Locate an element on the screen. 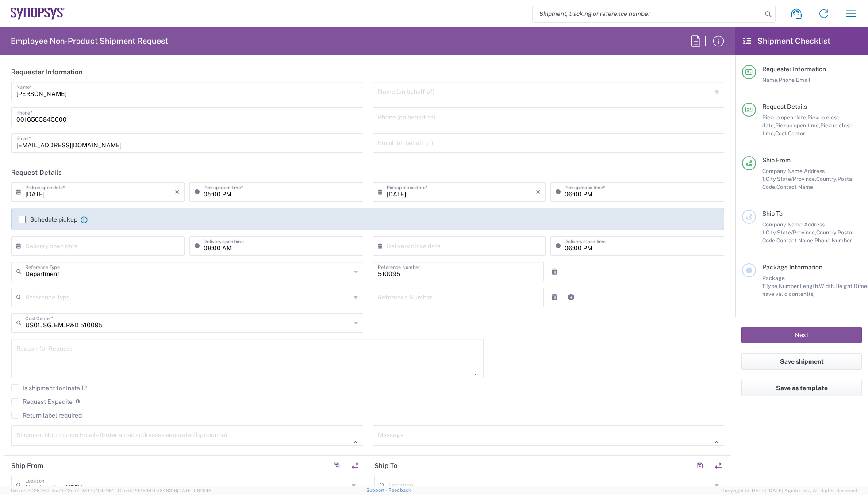 This screenshot has height=495, width=868. h2: Ship From is located at coordinates (27, 466).